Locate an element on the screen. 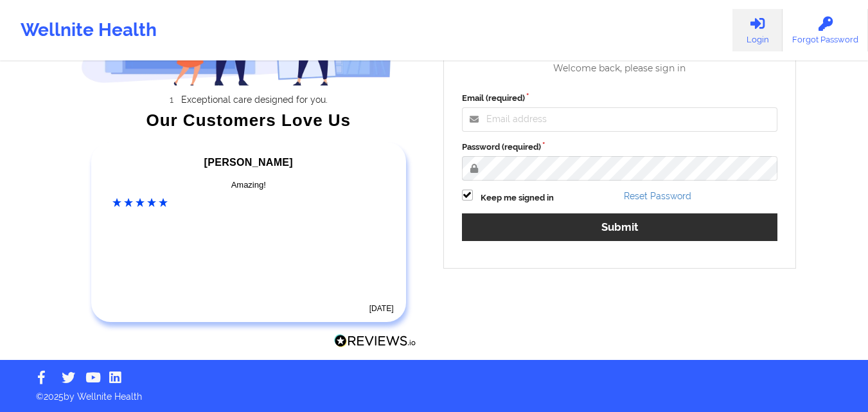 This screenshot has height=412, width=868. div: Amazing! is located at coordinates (249, 185).